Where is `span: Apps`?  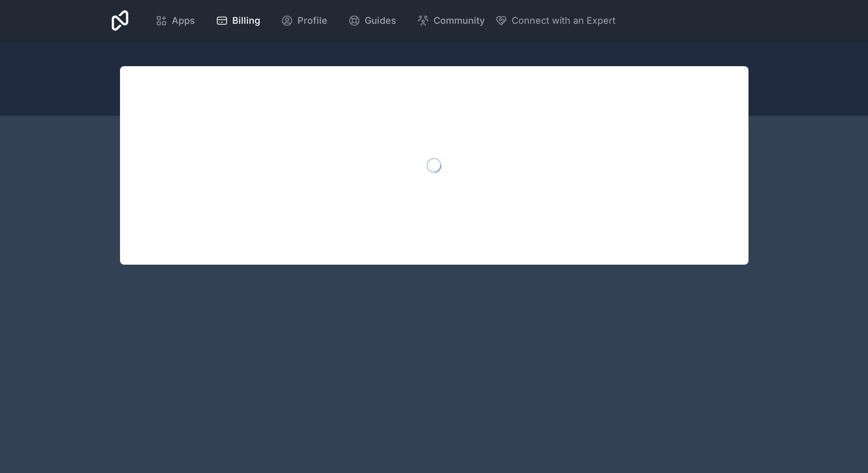 span: Apps is located at coordinates (183, 21).